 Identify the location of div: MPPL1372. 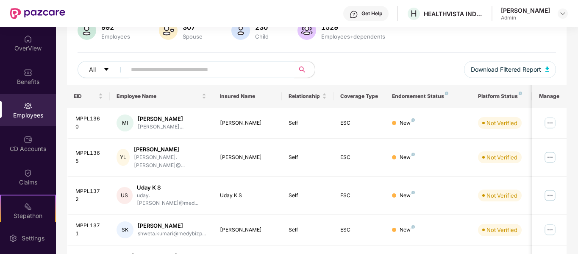
(89, 195).